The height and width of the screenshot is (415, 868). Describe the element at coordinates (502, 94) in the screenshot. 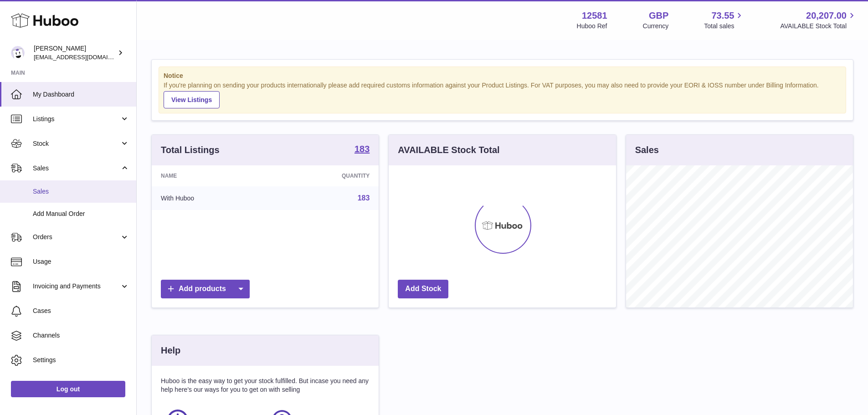

I see `div: If you're planning on sending your products internationally please add required customs informati...` at that location.